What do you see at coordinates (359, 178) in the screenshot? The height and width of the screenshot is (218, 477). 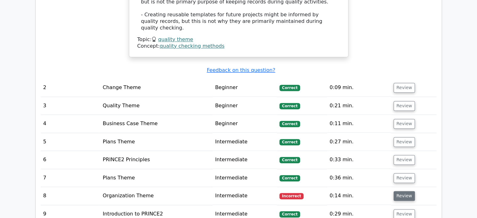 I see `td: 0:36 min.` at bounding box center [359, 178].